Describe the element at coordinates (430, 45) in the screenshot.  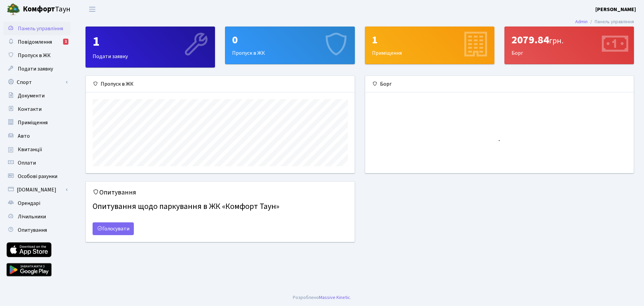
I see `div: Приміщення` at that location.